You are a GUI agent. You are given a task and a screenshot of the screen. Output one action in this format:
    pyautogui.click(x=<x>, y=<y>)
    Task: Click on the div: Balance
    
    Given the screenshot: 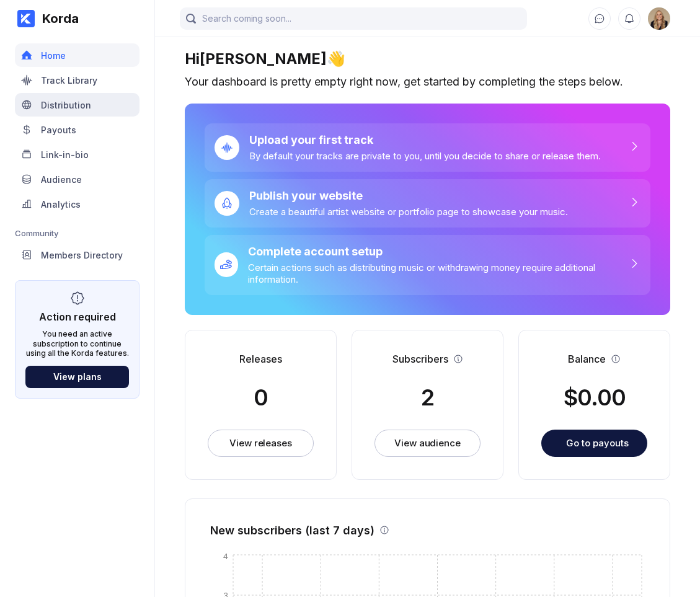 What is the action you would take?
    pyautogui.click(x=586, y=359)
    